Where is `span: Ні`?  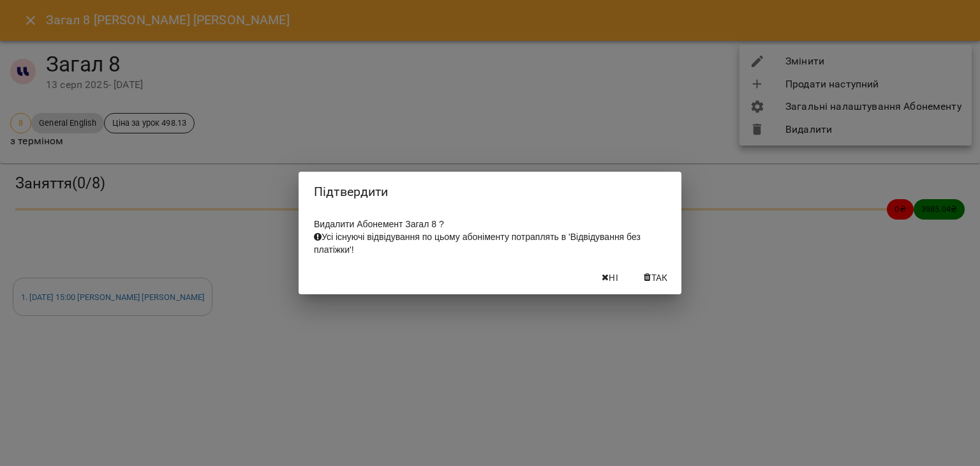 span: Ні is located at coordinates (613, 278).